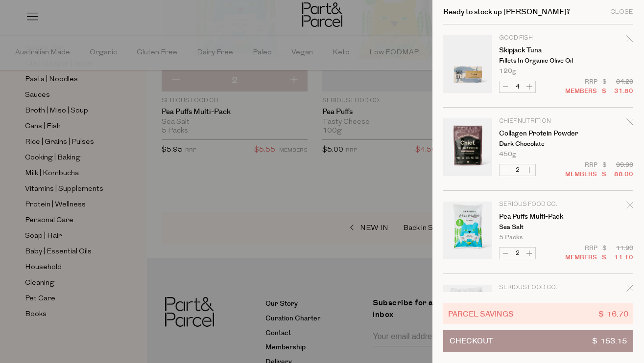  Describe the element at coordinates (517, 86) in the screenshot. I see `input: QTY Skipjack Tuna` at that location.